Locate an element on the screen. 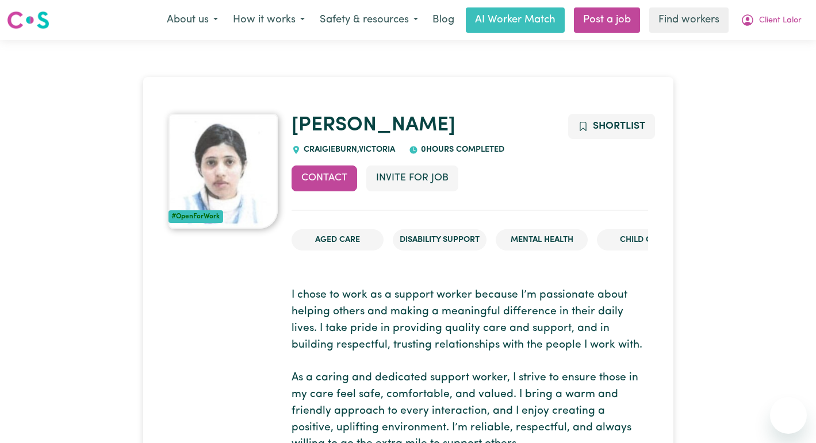 This screenshot has width=816, height=443. button: Contact is located at coordinates (324, 178).